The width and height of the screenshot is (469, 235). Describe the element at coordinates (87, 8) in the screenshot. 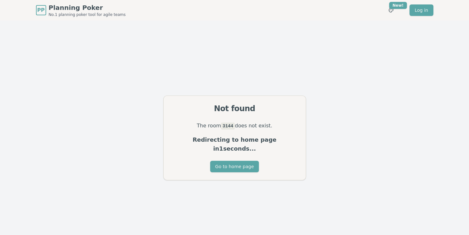

I see `span: Planning Poker` at that location.